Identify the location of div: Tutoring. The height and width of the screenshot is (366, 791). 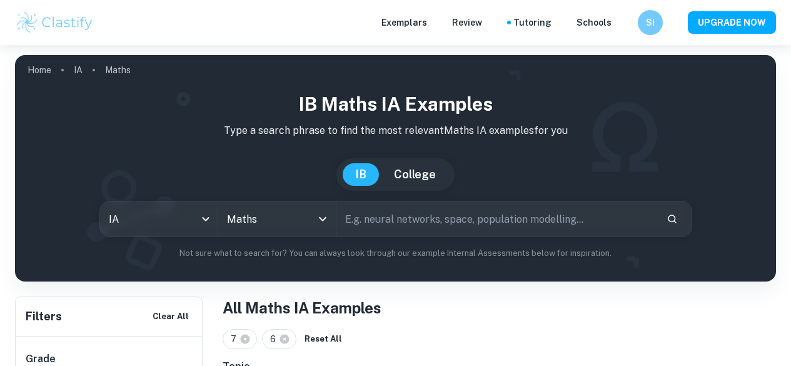
(532, 23).